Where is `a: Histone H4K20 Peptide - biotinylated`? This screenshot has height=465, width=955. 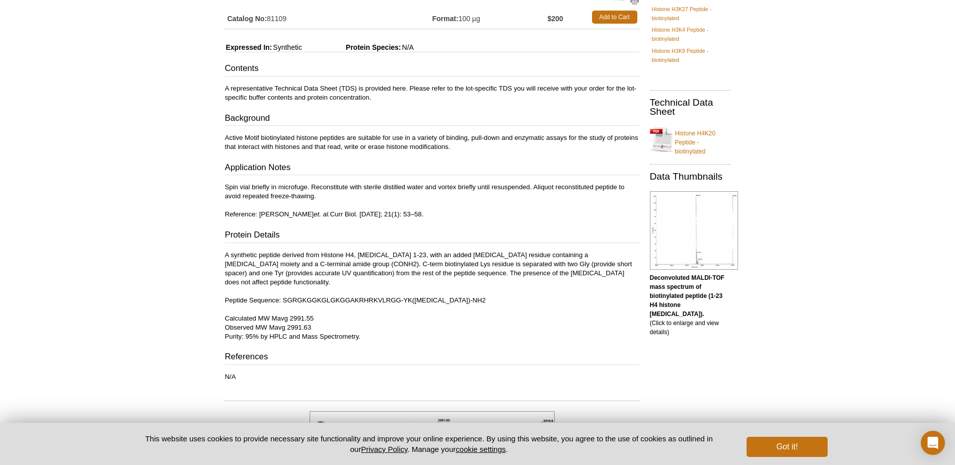
a: Histone H4K20 Peptide - biotinylated is located at coordinates (690, 139).